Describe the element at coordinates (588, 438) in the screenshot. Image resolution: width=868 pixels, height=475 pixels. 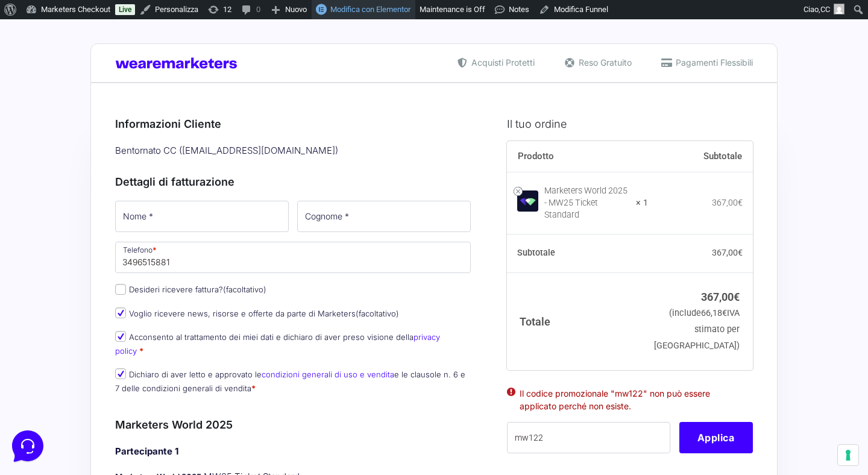
I see `input: Coupon` at that location.